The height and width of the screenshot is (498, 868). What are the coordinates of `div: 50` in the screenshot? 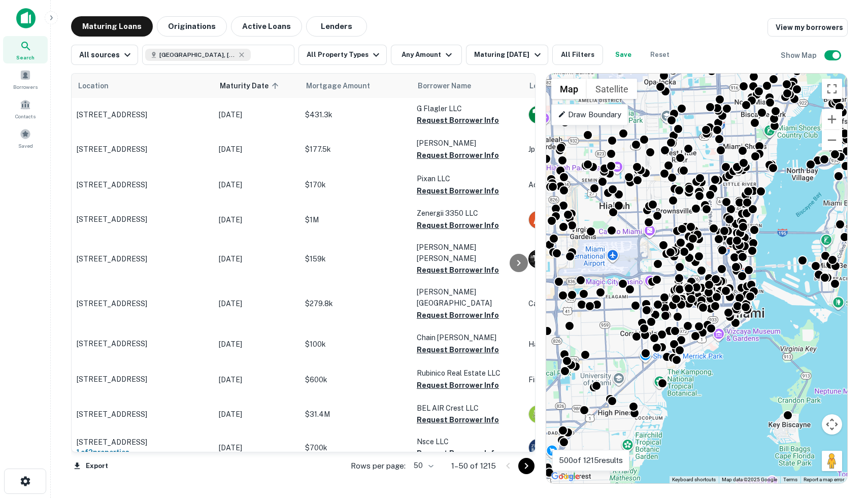 It's located at (423, 466).